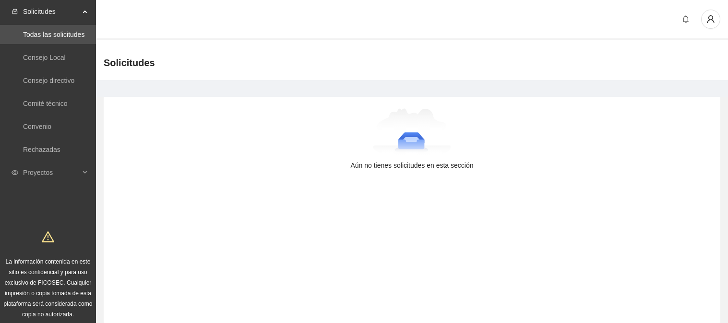 The image size is (728, 323). I want to click on a: Todas las solicitudes, so click(54, 35).